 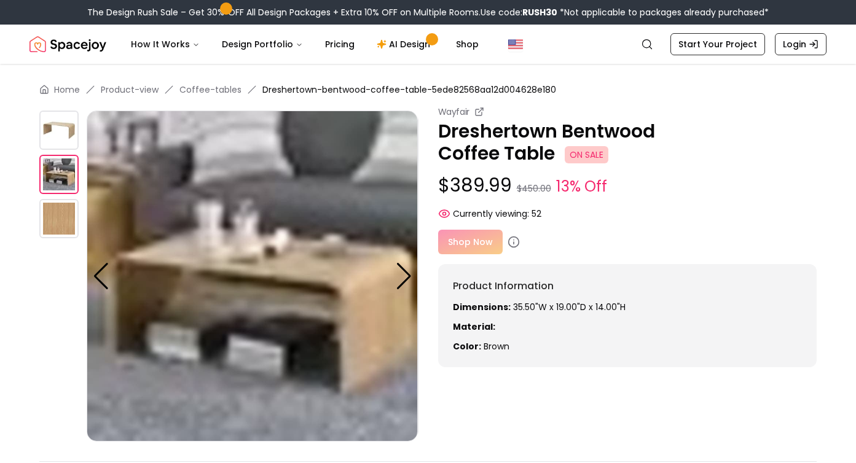 I want to click on a: AI Design, so click(x=405, y=44).